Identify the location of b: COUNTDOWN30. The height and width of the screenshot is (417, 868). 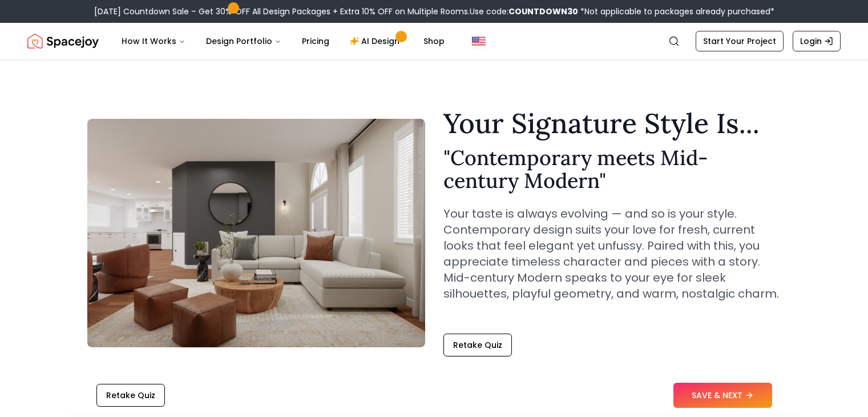
(543, 11).